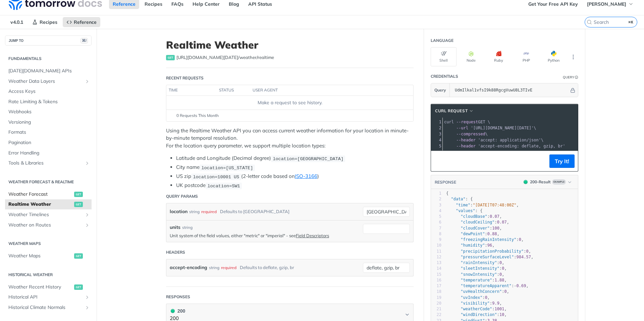 Image resolution: width=644 pixels, height=321 pixels. I want to click on div: Language, so click(442, 41).